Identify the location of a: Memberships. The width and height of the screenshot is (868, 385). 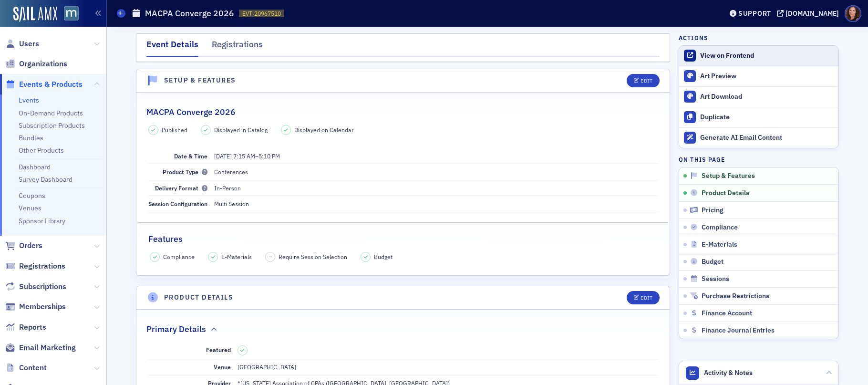
(35, 307).